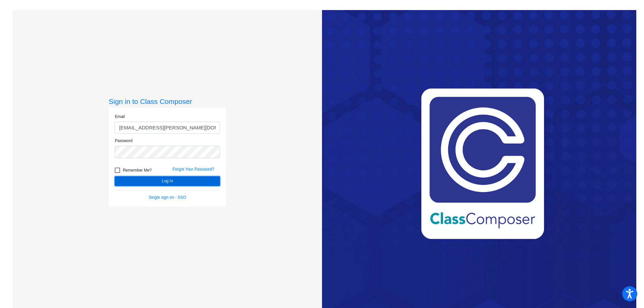 This screenshot has height=308, width=644. What do you see at coordinates (120, 117) in the screenshot?
I see `label: Email` at bounding box center [120, 117].